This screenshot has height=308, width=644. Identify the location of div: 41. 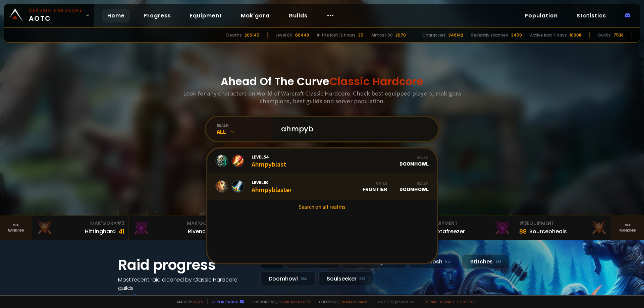
(121, 231).